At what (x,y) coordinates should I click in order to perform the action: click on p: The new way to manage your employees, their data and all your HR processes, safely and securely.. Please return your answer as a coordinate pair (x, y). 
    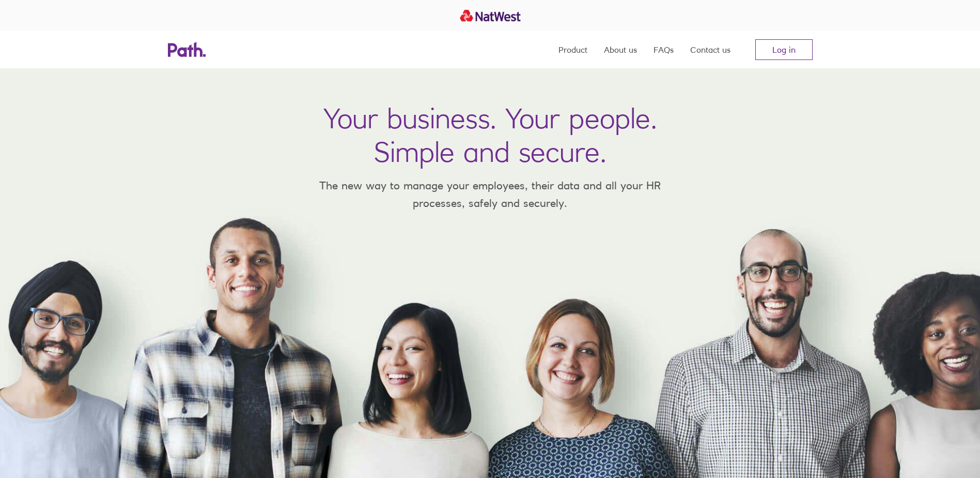
    Looking at the image, I should click on (491, 194).